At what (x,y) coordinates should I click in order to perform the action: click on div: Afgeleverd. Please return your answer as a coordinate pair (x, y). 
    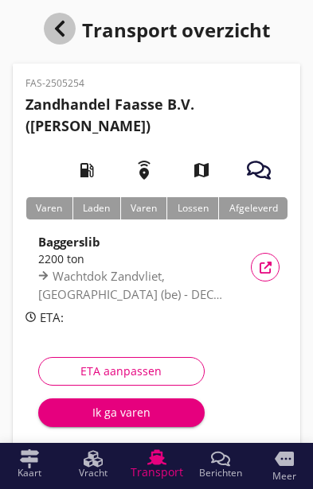
    Looking at the image, I should click on (252, 208).